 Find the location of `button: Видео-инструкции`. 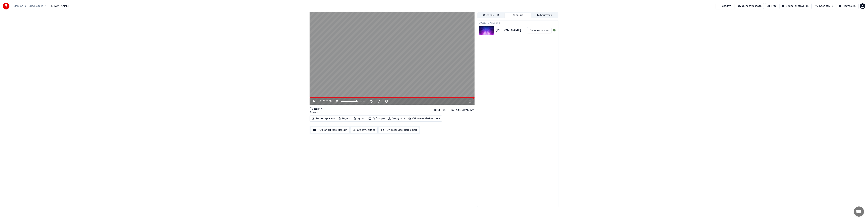

button: Видео-инструкции is located at coordinates (795, 6).